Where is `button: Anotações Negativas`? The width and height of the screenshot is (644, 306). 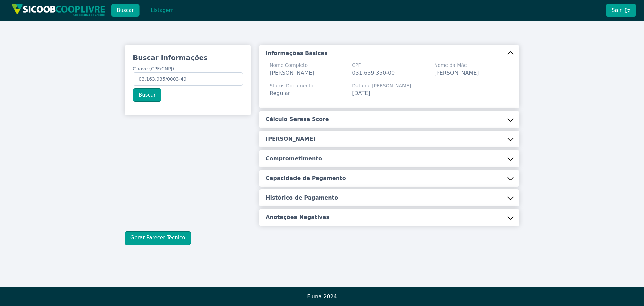 button: Anotações Negativas is located at coordinates (389, 217).